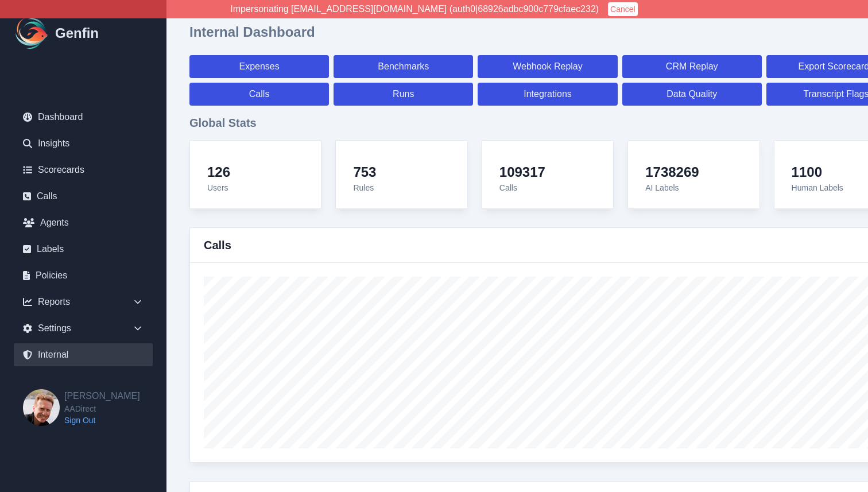 This screenshot has width=868, height=492. What do you see at coordinates (217, 245) in the screenshot?
I see `h3: Calls` at bounding box center [217, 245].